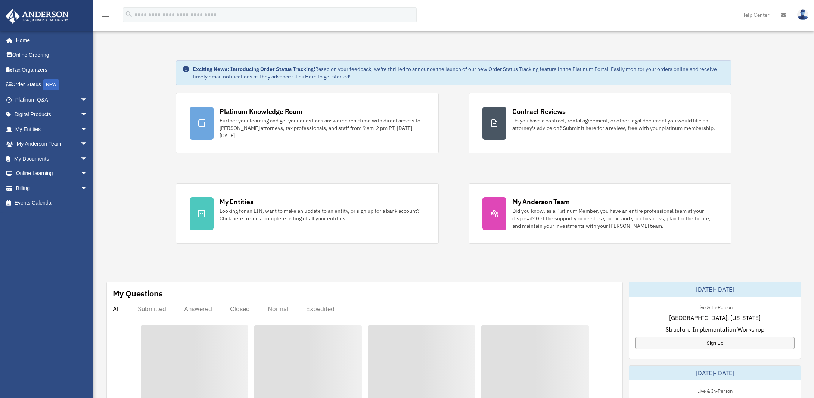 This screenshot has width=814, height=398. I want to click on a: Home, so click(50, 40).